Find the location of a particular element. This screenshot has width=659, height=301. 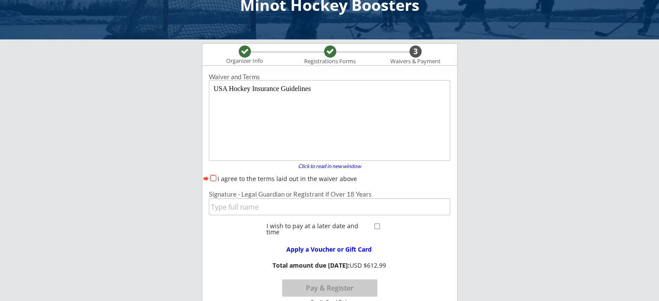

label: I agree to the terms laid out in the waiver above is located at coordinates (287, 178).